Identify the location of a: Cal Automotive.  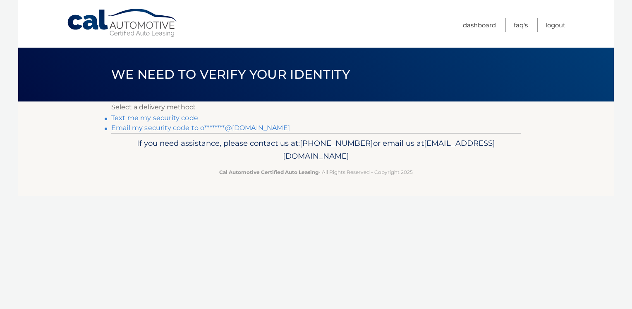
(122, 23).